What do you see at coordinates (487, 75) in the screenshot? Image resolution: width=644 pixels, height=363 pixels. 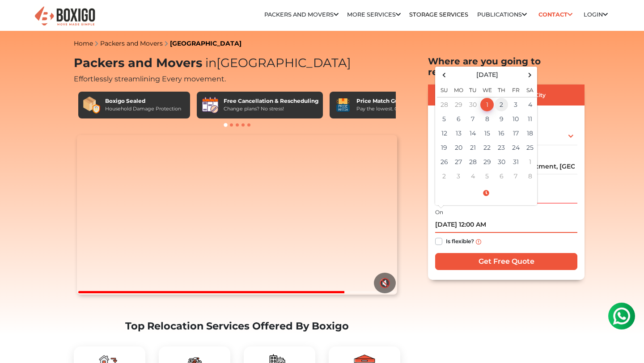 I see `th: Select Month` at bounding box center [487, 75].